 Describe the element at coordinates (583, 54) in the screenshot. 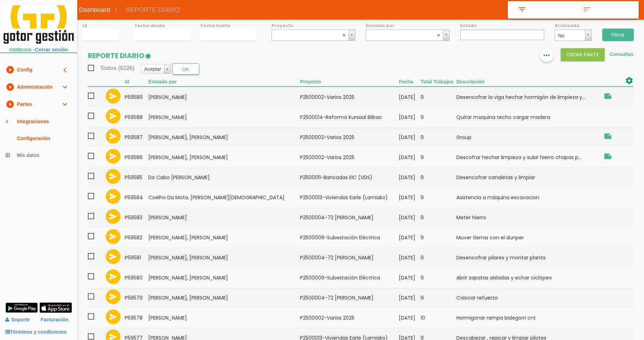

I see `button: Crear PARTE` at that location.